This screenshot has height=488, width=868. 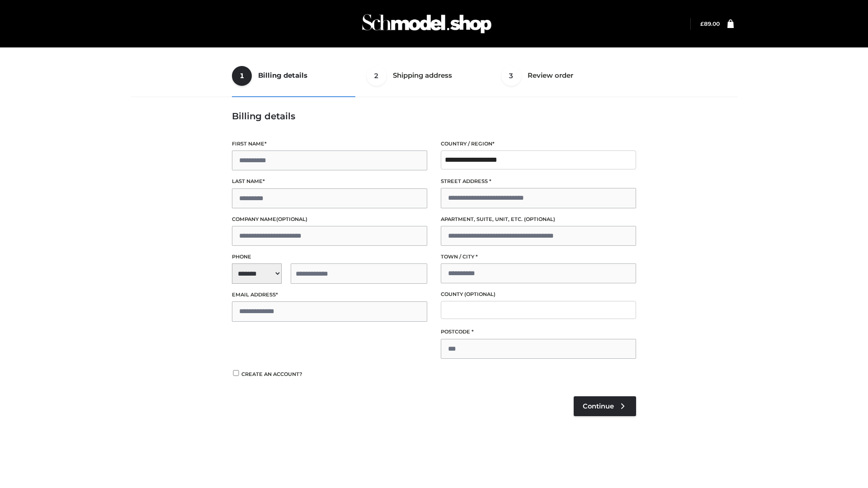 I want to click on a: Continue, so click(x=605, y=406).